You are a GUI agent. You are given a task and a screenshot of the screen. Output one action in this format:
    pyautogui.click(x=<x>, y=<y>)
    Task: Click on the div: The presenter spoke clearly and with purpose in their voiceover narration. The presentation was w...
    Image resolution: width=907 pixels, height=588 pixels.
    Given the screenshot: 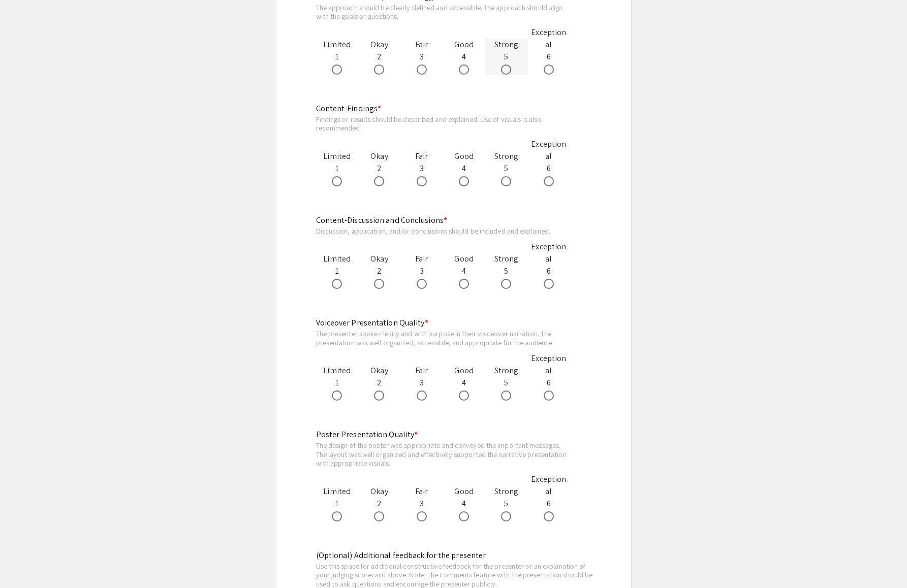 What is the action you would take?
    pyautogui.click(x=443, y=338)
    